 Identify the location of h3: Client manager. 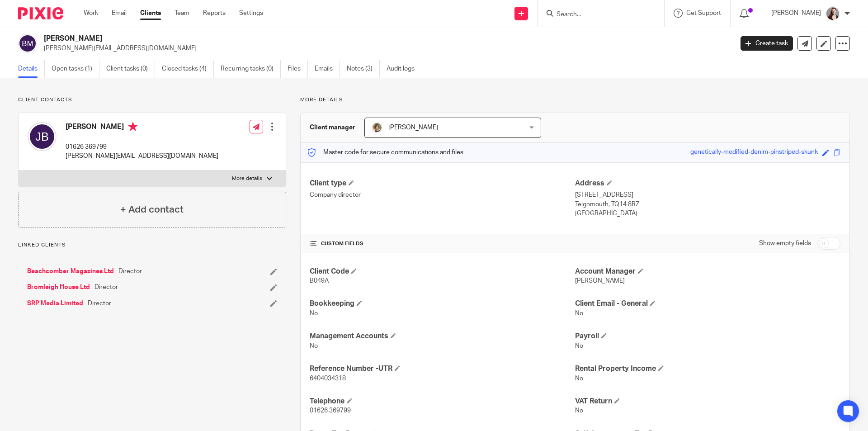
(332, 128).